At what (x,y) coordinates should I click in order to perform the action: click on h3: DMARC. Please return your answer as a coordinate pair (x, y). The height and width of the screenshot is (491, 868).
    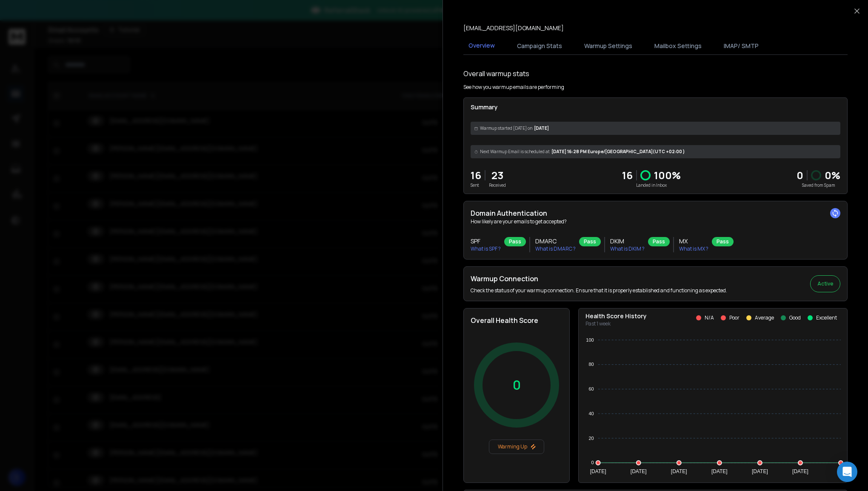
    Looking at the image, I should click on (556, 241).